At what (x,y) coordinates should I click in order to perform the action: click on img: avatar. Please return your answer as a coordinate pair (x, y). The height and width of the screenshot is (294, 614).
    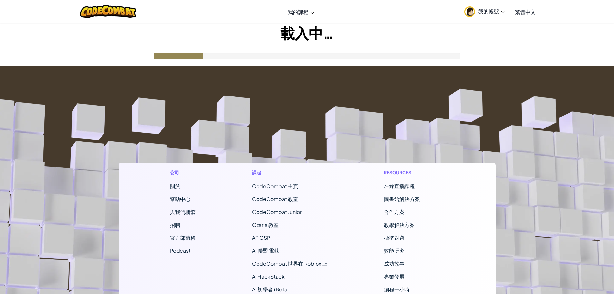
    Looking at the image, I should click on (470, 12).